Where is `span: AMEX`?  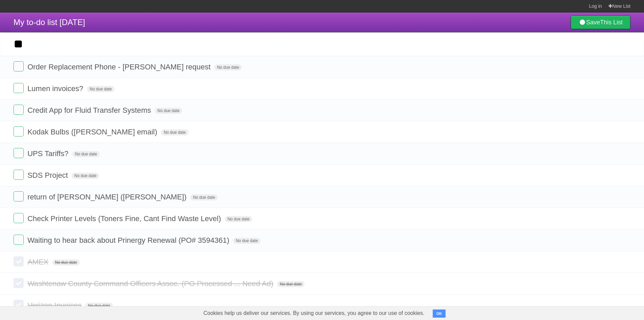 span: AMEX is located at coordinates (39, 262).